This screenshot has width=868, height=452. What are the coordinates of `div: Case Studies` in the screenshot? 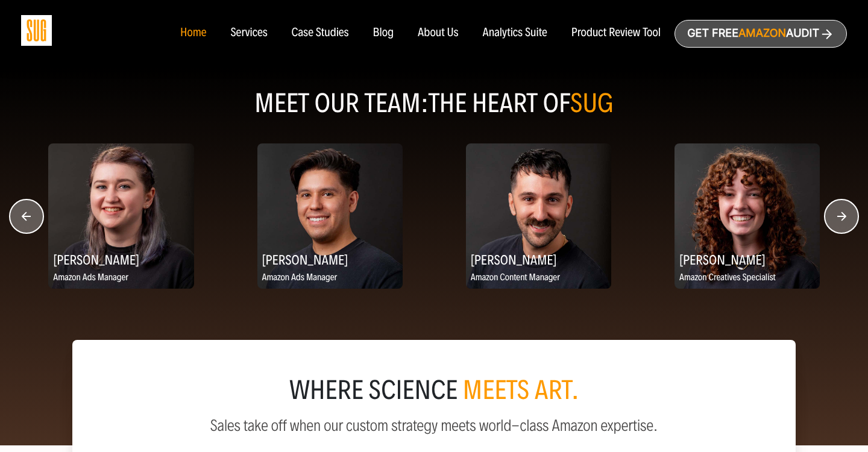 It's located at (320, 33).